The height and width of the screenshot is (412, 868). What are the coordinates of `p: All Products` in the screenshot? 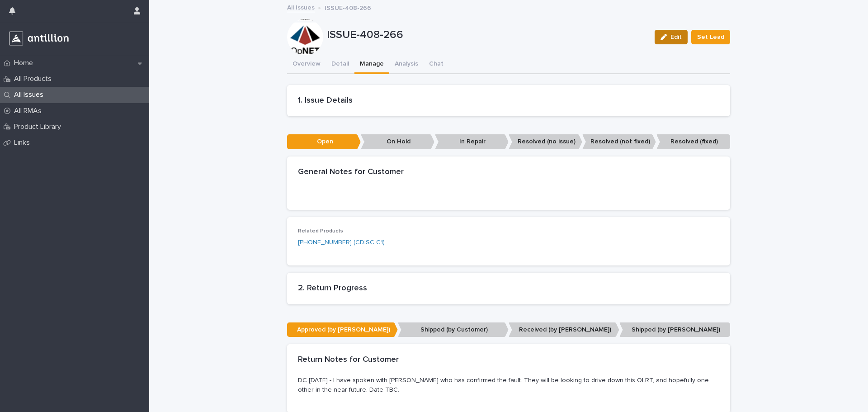 It's located at (34, 79).